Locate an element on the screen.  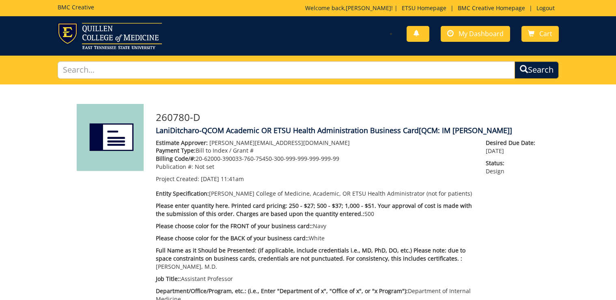
h3: 260780-D is located at coordinates (347, 117).